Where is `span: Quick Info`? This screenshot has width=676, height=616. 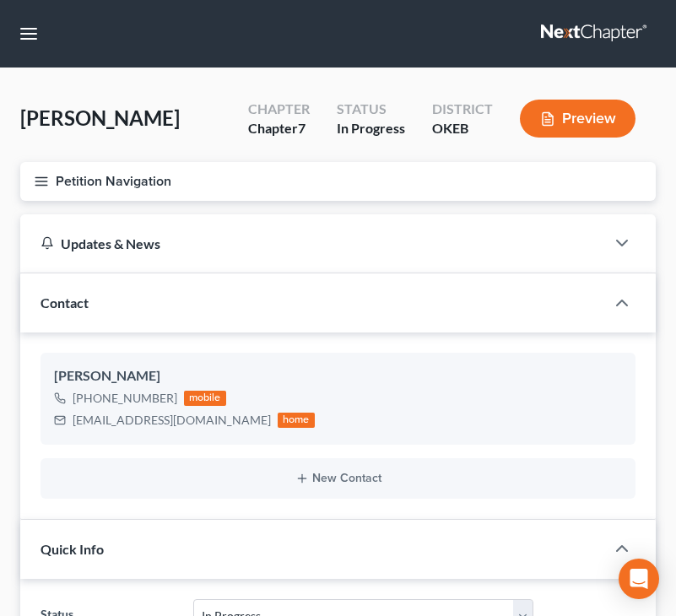 span: Quick Info is located at coordinates (71, 548).